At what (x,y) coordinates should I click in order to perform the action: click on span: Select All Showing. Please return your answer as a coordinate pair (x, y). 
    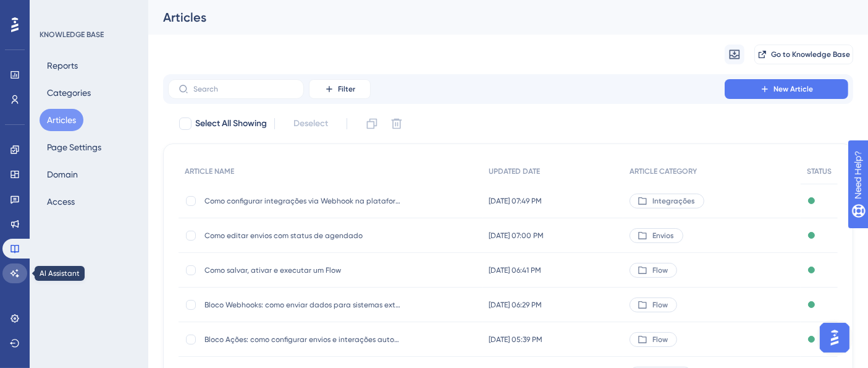
    Looking at the image, I should click on (231, 123).